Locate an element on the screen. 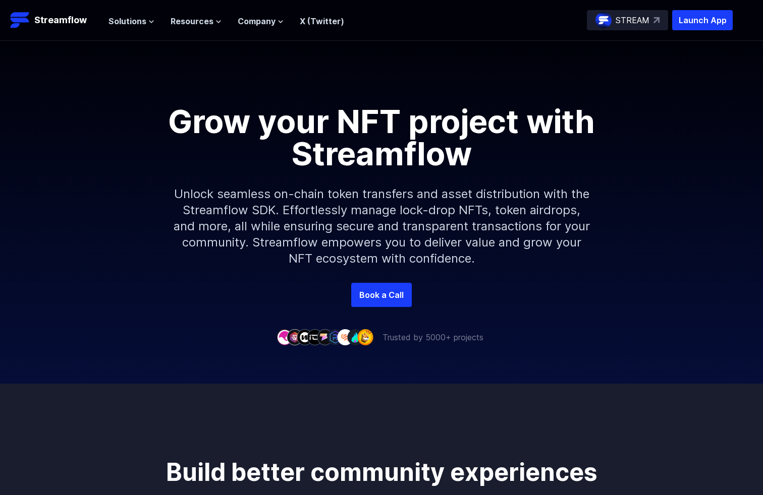 The width and height of the screenshot is (763, 495). img: company-8 is located at coordinates (355, 337).